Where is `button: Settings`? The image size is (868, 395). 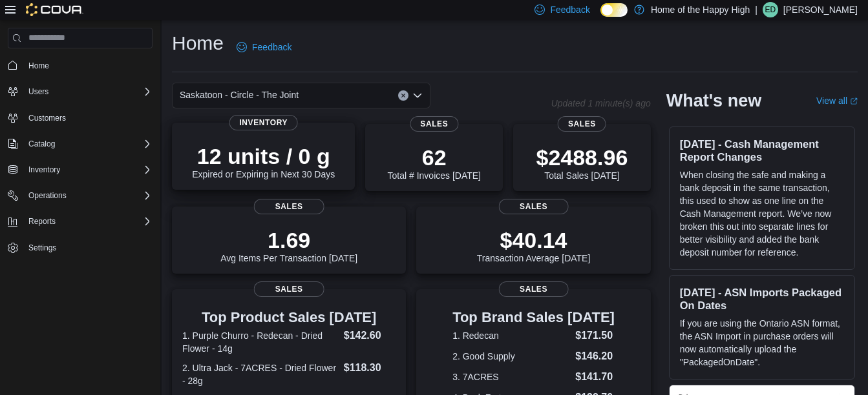
button: Settings is located at coordinates (80, 247).